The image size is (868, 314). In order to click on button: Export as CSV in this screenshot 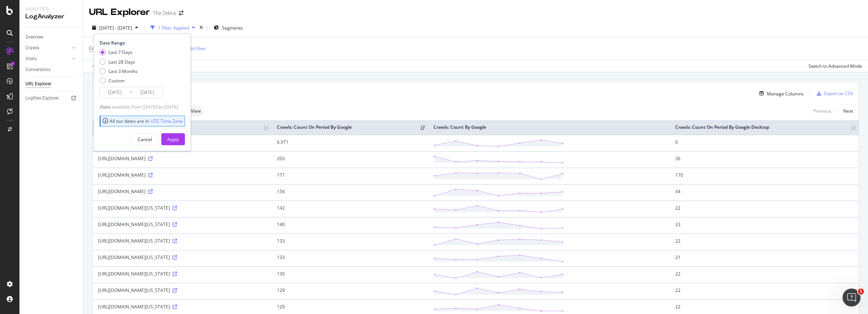, I will do `click(833, 93)`.